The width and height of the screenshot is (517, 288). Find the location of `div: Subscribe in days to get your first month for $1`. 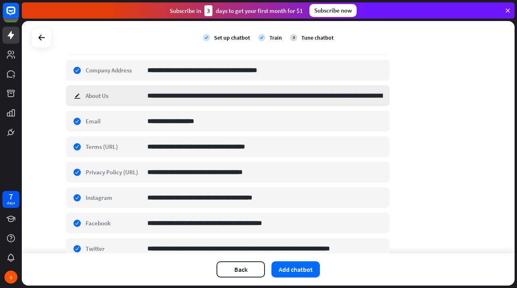

div: Subscribe in days to get your first month for $1 is located at coordinates (236, 11).